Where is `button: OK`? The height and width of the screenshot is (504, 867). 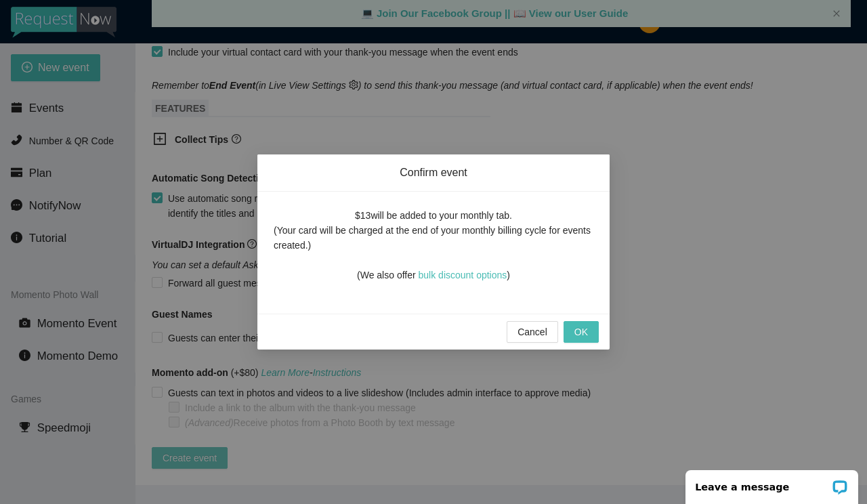
button: OK is located at coordinates (582, 332).